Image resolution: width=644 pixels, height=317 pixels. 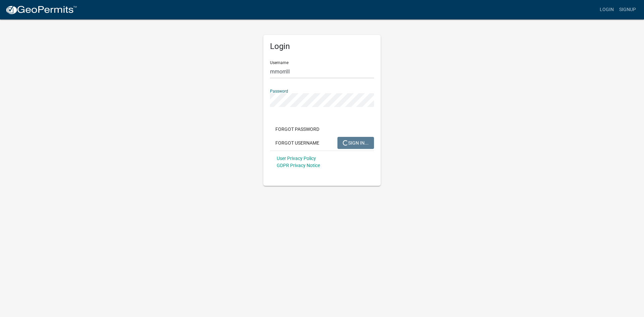 I want to click on h5: Login, so click(x=322, y=46).